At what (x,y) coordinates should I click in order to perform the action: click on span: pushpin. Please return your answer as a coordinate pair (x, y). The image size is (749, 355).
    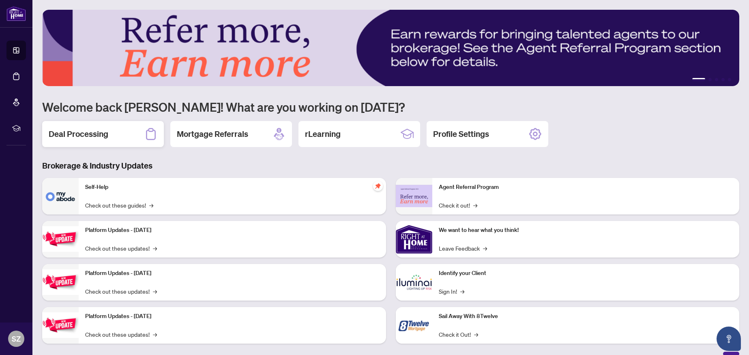
    Looking at the image, I should click on (378, 186).